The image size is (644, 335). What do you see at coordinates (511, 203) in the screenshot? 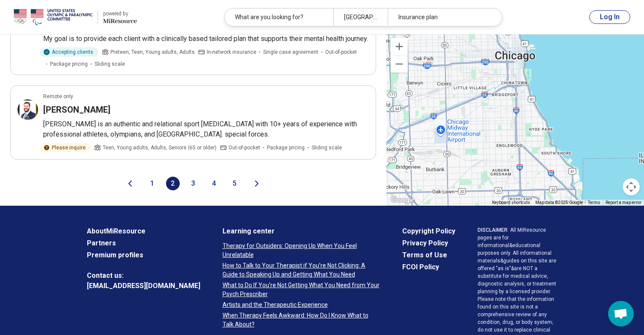
I see `button: Keyboard shortcuts` at bounding box center [511, 203].